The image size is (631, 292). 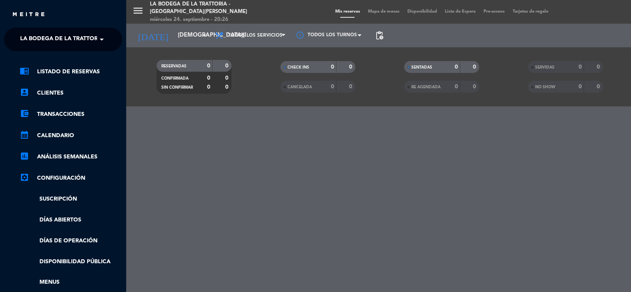 I want to click on a: assessmentANÁLISIS SEMANALES, so click(x=71, y=157).